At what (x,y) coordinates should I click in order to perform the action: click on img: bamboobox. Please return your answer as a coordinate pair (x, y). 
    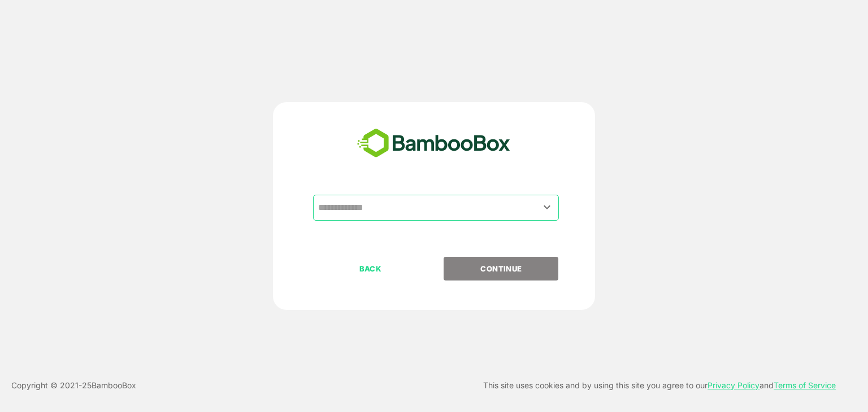
    Looking at the image, I should click on (433, 143).